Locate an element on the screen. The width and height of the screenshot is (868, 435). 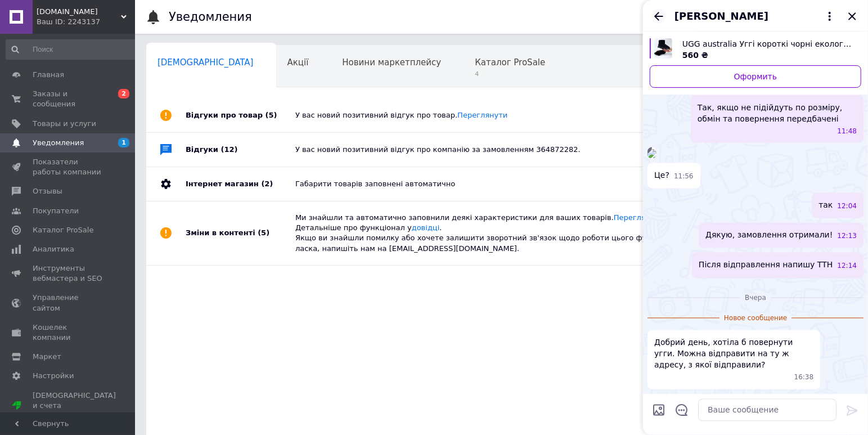
h1: Уведомления is located at coordinates (211, 17).